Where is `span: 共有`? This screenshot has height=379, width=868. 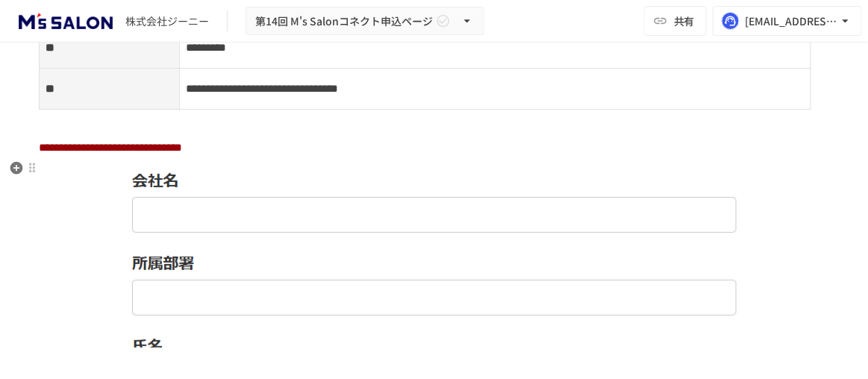 span: 共有 is located at coordinates (684, 21).